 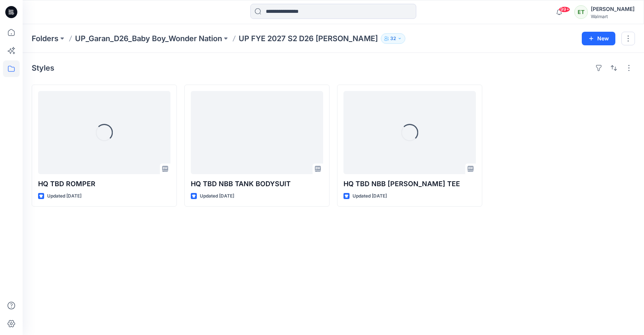 What do you see at coordinates (581, 12) in the screenshot?
I see `div: ET` at bounding box center [581, 12].